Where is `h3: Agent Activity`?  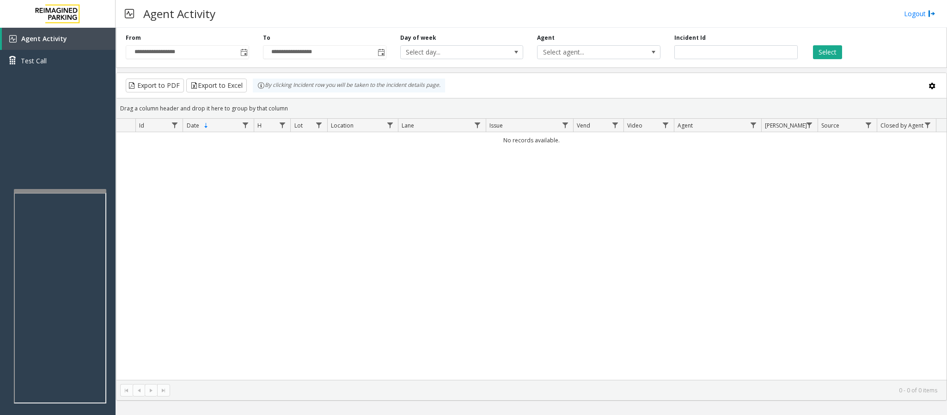 h3: Agent Activity is located at coordinates (179, 13).